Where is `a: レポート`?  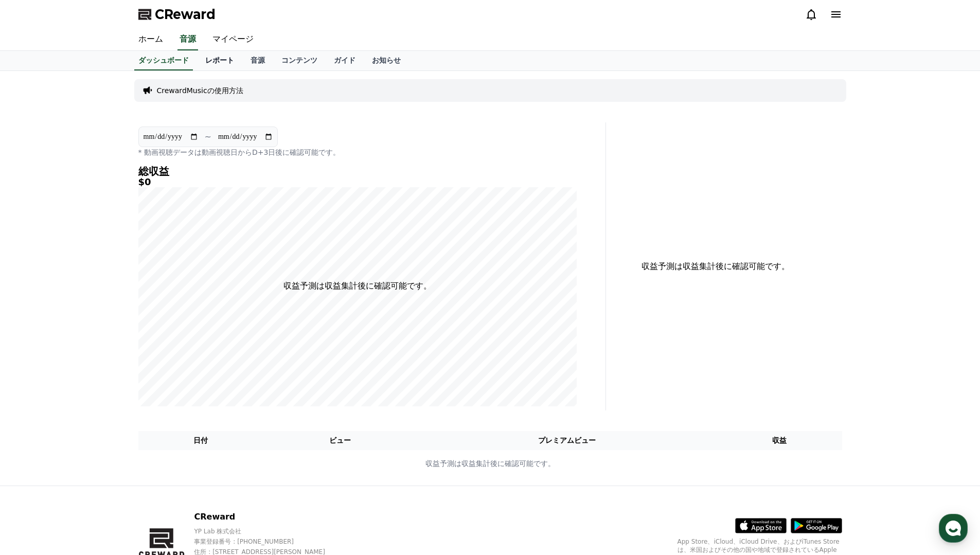
a: レポート is located at coordinates (220, 61).